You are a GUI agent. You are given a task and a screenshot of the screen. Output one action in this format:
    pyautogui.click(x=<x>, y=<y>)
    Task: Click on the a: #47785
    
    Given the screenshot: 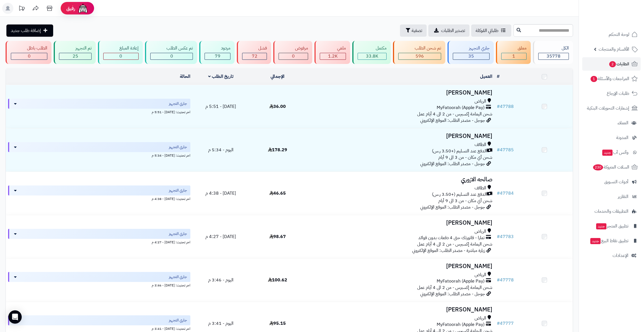 What is the action you would take?
    pyautogui.click(x=505, y=150)
    